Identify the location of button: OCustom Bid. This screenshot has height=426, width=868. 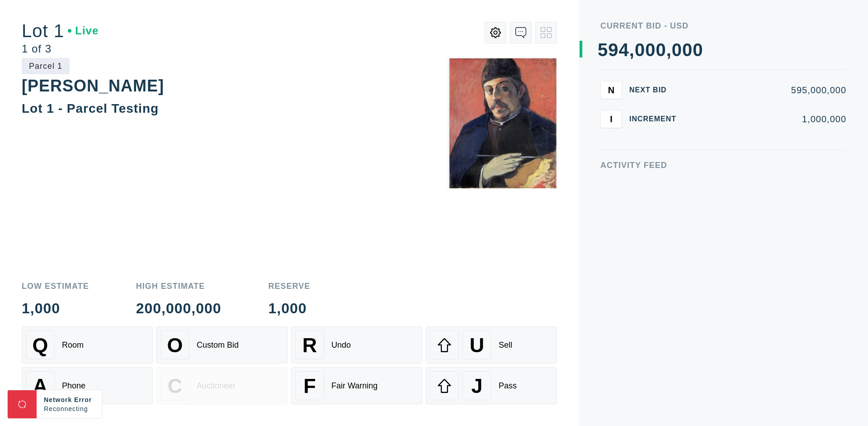
(222, 345).